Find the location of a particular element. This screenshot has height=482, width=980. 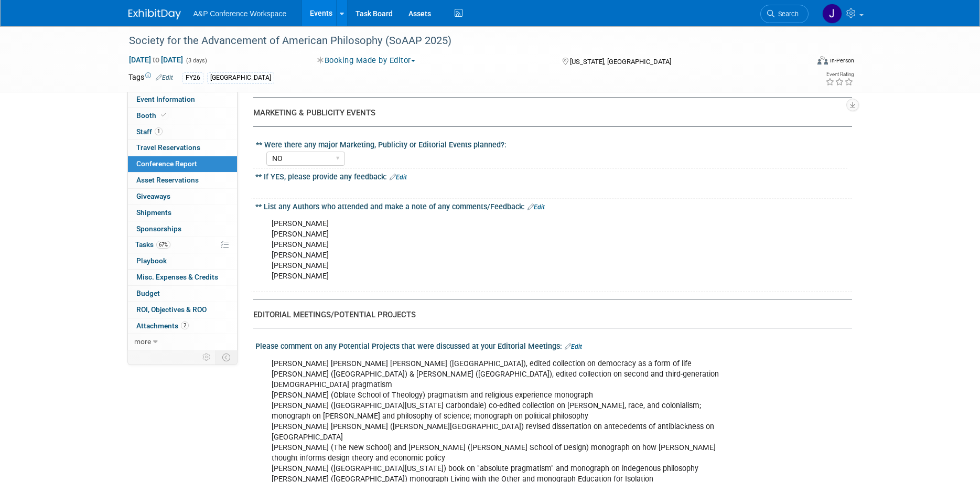

a: Booth is located at coordinates (182, 116).